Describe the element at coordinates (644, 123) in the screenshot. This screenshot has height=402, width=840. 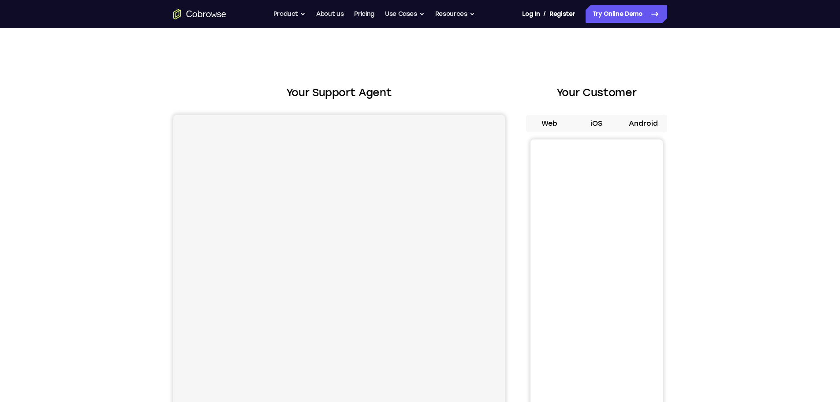
I see `button: Android` at that location.